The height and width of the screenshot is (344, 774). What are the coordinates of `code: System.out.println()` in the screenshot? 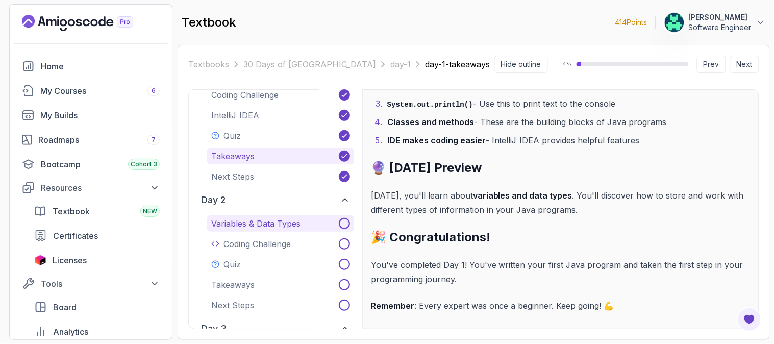 It's located at (430, 105).